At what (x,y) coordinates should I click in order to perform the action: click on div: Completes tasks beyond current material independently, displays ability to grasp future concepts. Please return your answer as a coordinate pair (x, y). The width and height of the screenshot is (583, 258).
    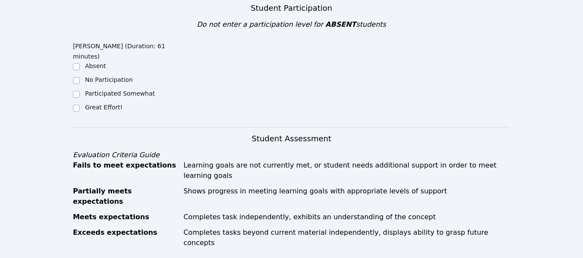
    Looking at the image, I should click on (346, 238).